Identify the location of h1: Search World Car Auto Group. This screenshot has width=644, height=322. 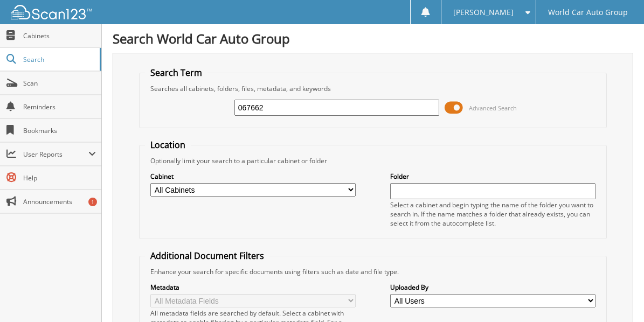
(373, 38).